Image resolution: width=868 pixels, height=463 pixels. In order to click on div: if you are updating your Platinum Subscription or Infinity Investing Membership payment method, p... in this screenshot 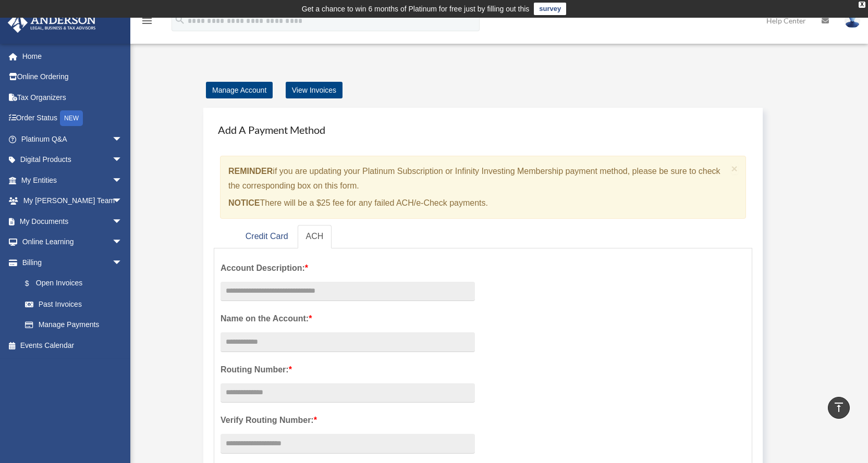, I will do `click(483, 187)`.